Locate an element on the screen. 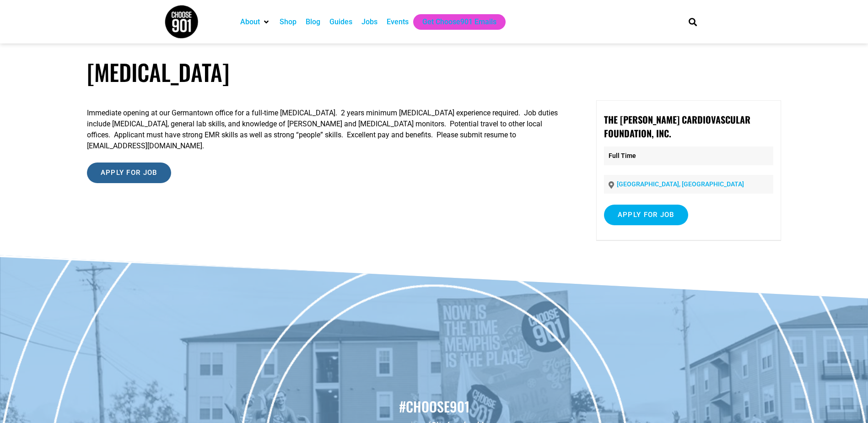 The width and height of the screenshot is (868, 423). div: Jobs is located at coordinates (369, 22).